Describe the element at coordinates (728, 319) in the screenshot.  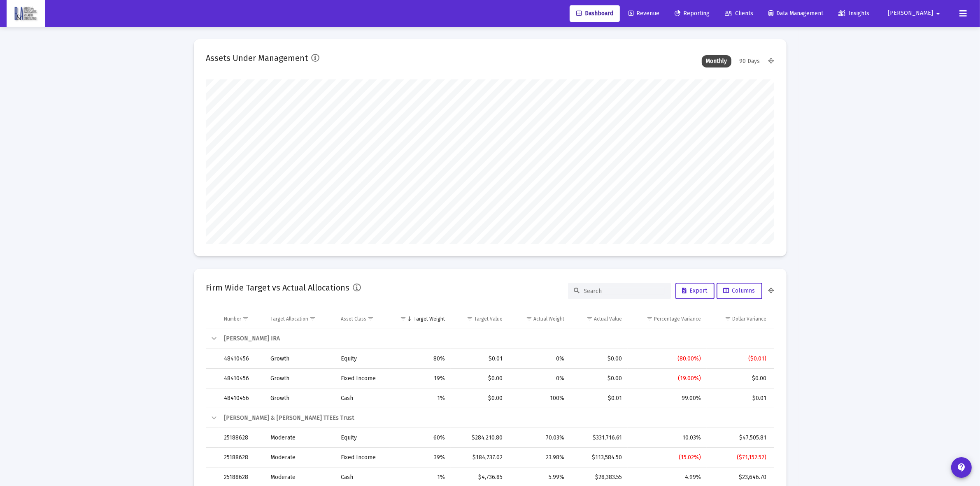
I see `span: Show filter options for column 'Dollar Variance'` at that location.